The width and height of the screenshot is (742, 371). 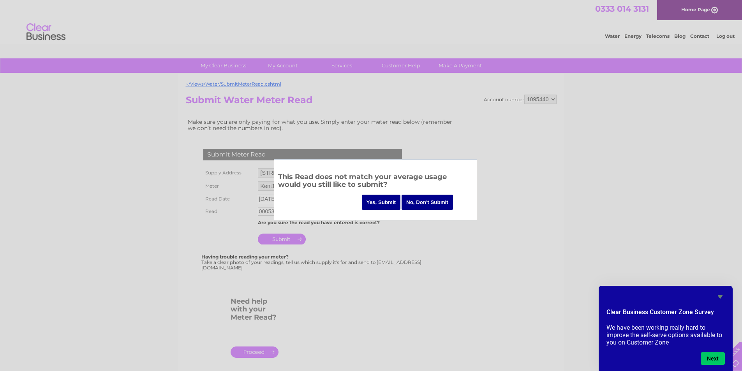 What do you see at coordinates (613, 36) in the screenshot?
I see `a: Water` at bounding box center [613, 36].